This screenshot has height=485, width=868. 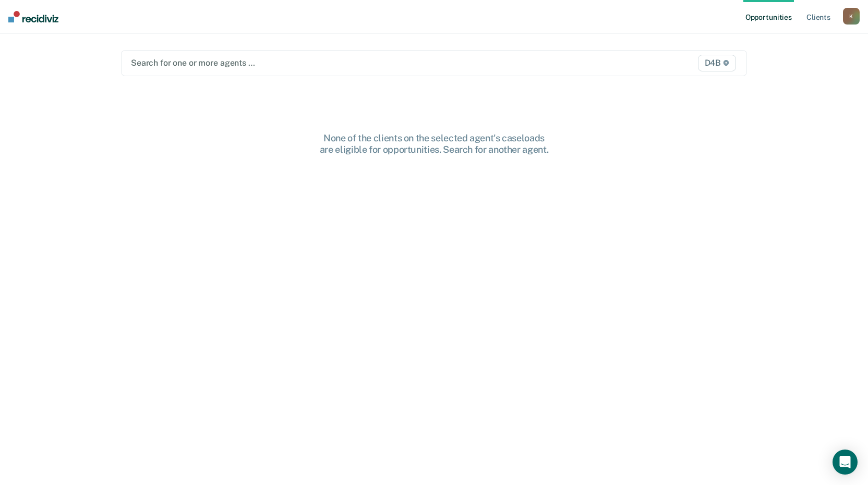 What do you see at coordinates (34, 17) in the screenshot?
I see `img: Recidiviz` at bounding box center [34, 17].